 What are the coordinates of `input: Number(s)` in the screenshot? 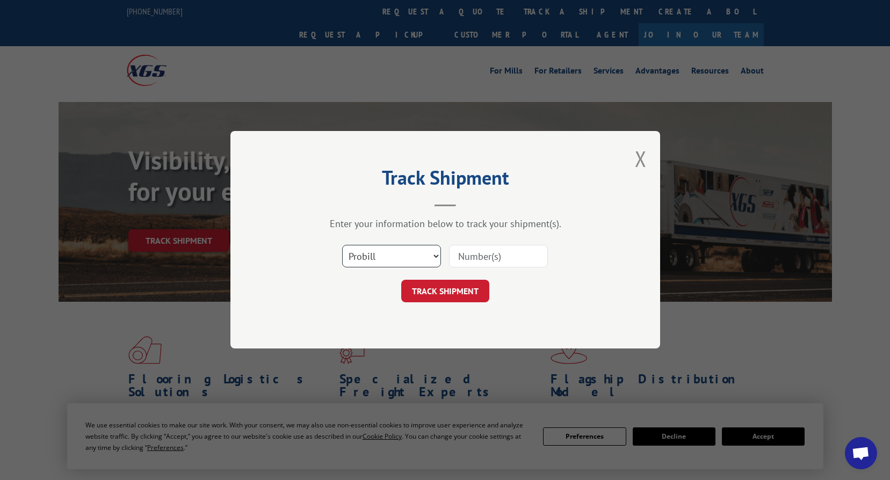 It's located at (499, 257).